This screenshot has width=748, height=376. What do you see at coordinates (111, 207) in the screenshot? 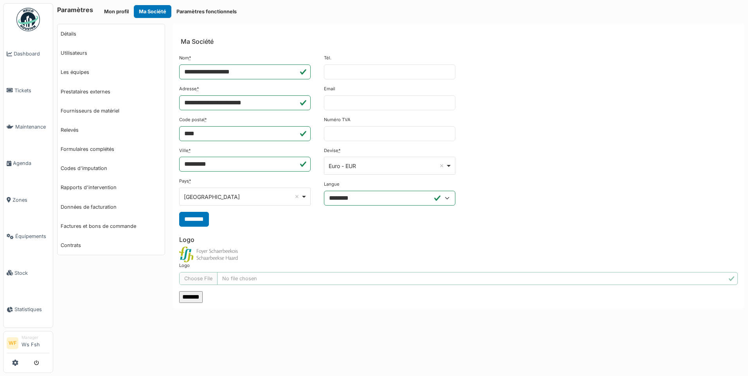
I see `a: Données de facturation` at bounding box center [111, 207].